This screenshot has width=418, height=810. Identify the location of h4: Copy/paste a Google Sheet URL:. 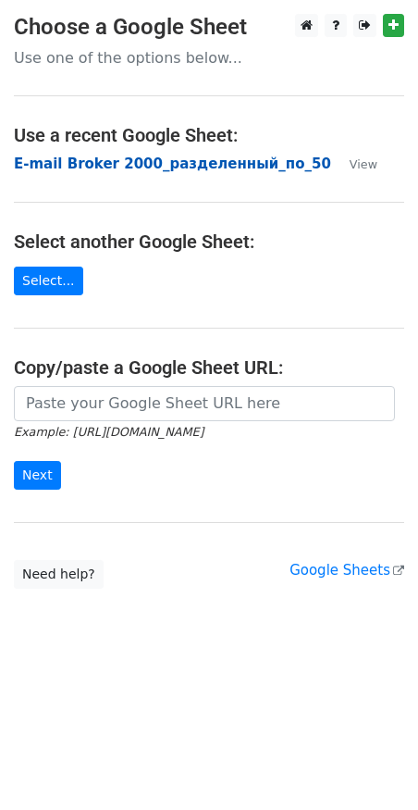
(209, 368).